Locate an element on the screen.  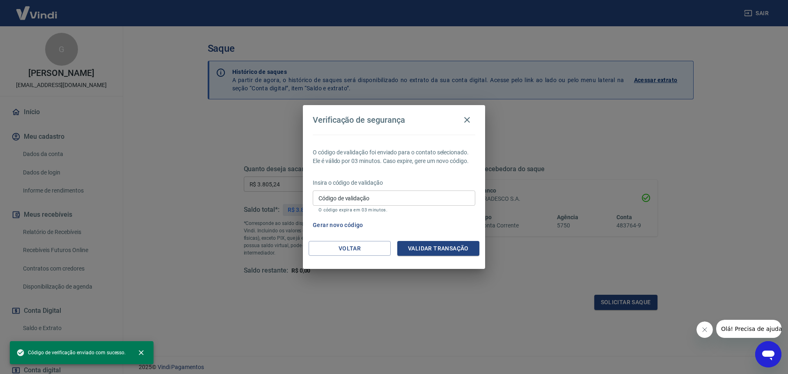
p: Insira o código de validação is located at coordinates (394, 183).